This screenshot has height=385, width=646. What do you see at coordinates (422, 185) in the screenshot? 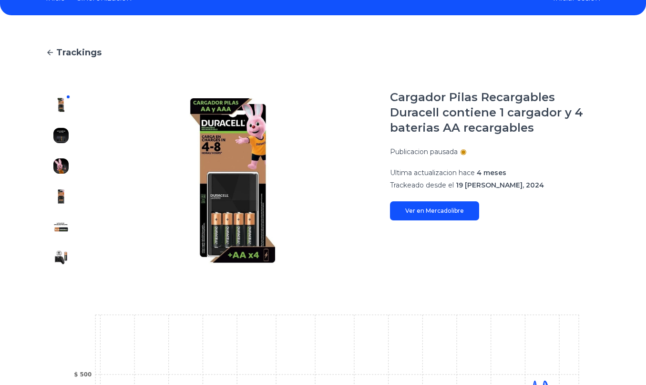
I see `span: Trackeado desde el` at bounding box center [422, 185].